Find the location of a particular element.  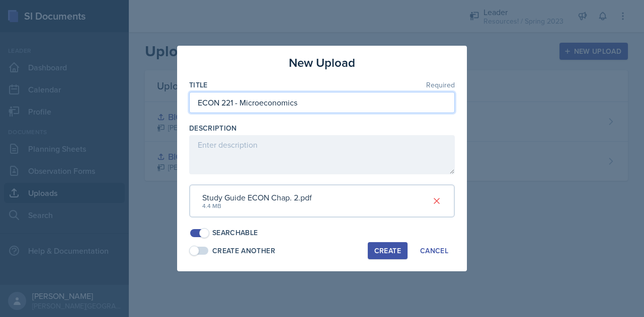

input: Enter title is located at coordinates (322, 102).